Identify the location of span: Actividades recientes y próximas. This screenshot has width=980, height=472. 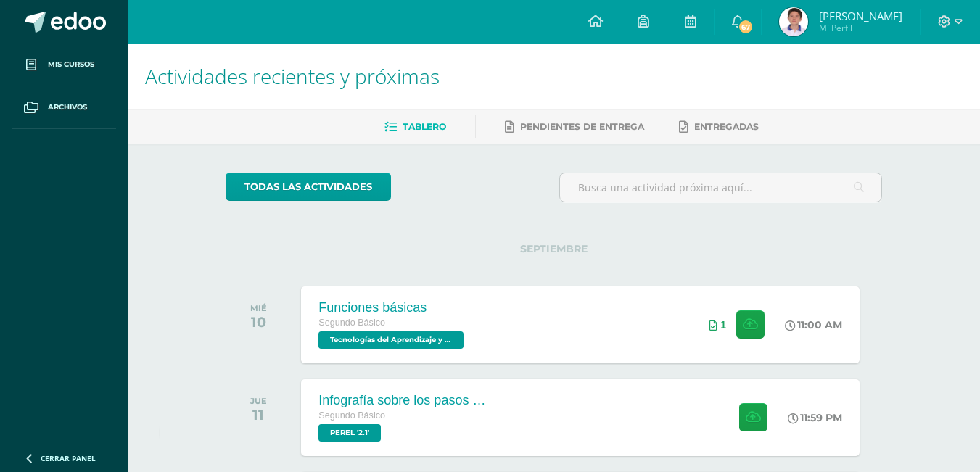
(293, 76).